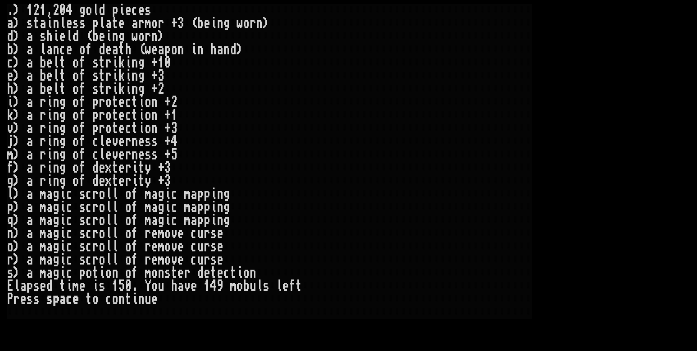 This screenshot has width=697, height=351. Describe the element at coordinates (174, 102) in the screenshot. I see `div: 2` at that location.